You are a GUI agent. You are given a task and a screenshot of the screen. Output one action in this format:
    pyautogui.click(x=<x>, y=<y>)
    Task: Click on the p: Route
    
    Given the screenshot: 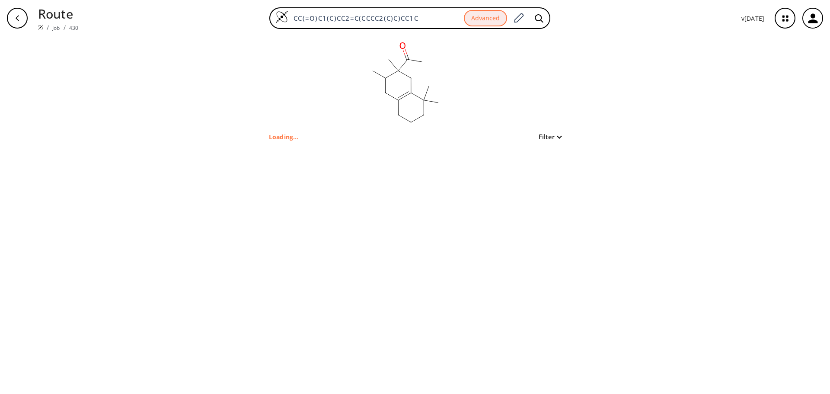 What is the action you would take?
    pyautogui.click(x=58, y=13)
    